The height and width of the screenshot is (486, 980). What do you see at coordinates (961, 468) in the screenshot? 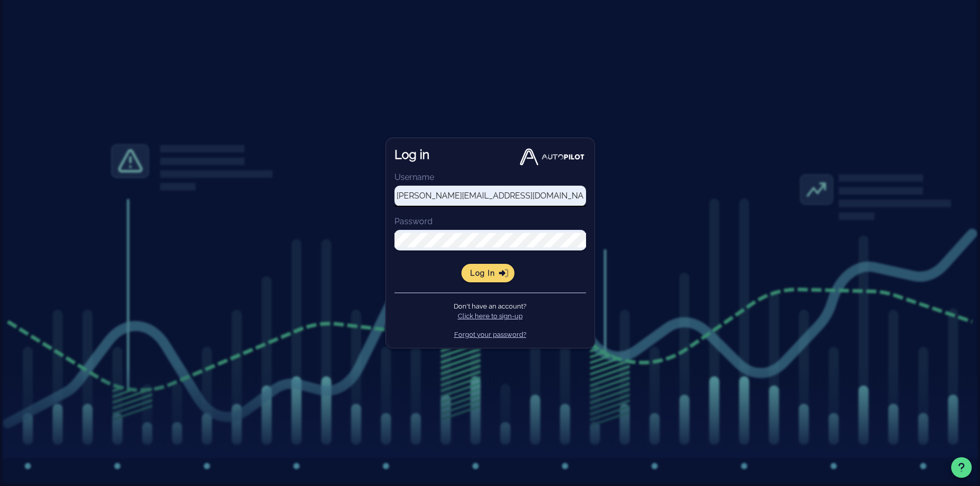
I see `button: Support` at bounding box center [961, 468].